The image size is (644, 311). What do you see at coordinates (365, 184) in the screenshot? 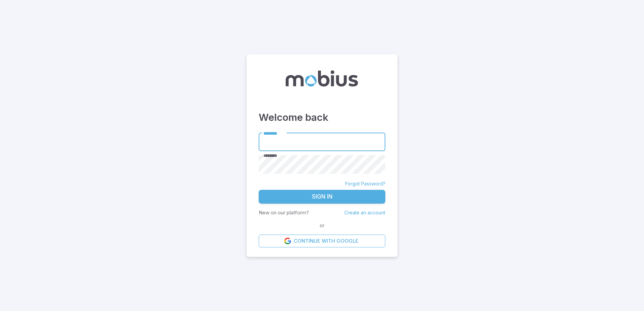
I see `a: Forgot Password?` at bounding box center [365, 184].